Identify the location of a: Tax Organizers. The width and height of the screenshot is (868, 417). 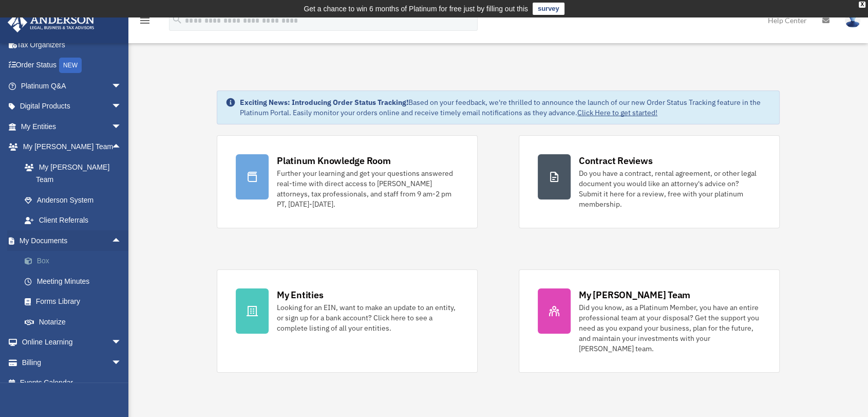
(72, 45).